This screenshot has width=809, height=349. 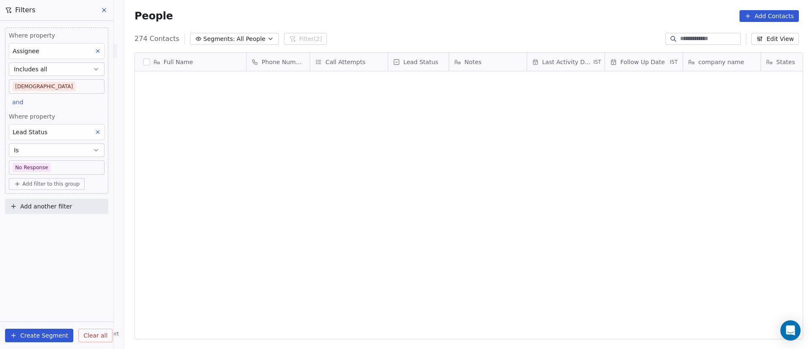 I want to click on div: Last Activity DateIST, so click(x=566, y=62).